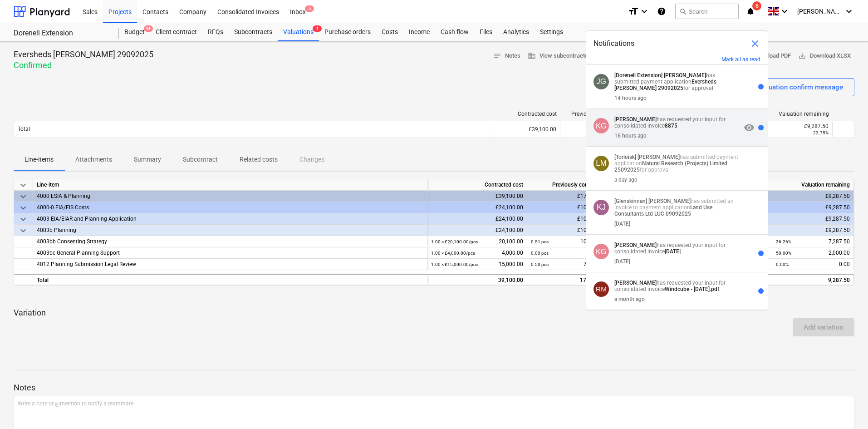  What do you see at coordinates (559, 56) in the screenshot?
I see `button: View subcontractor` at bounding box center [559, 56].